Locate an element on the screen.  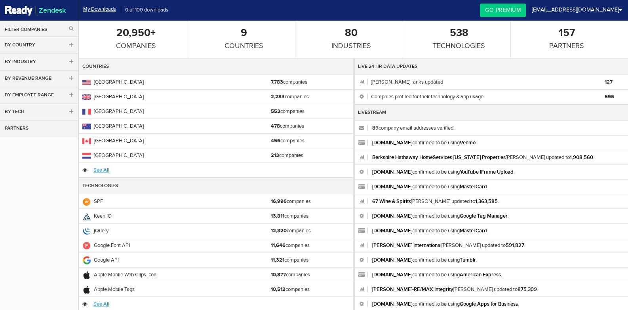
a: My Downloads is located at coordinates (99, 9).